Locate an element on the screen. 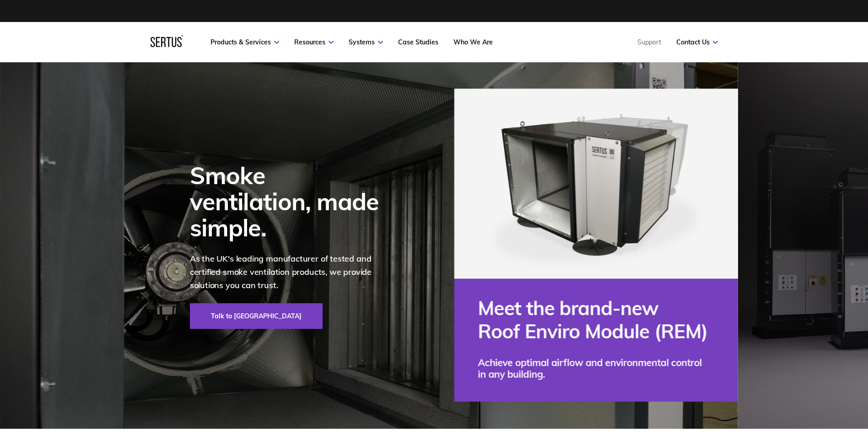  a: Support is located at coordinates (649, 42).